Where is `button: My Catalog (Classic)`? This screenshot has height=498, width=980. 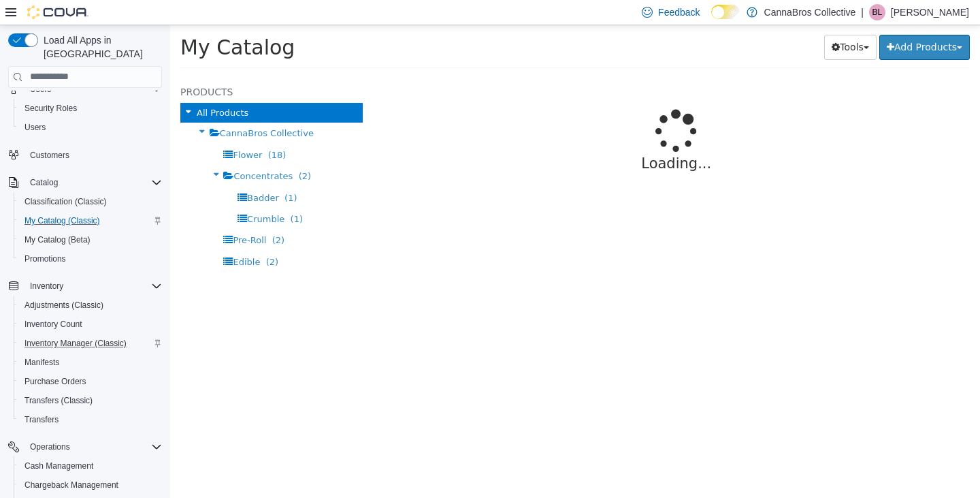 button: My Catalog (Classic) is located at coordinates (91, 221).